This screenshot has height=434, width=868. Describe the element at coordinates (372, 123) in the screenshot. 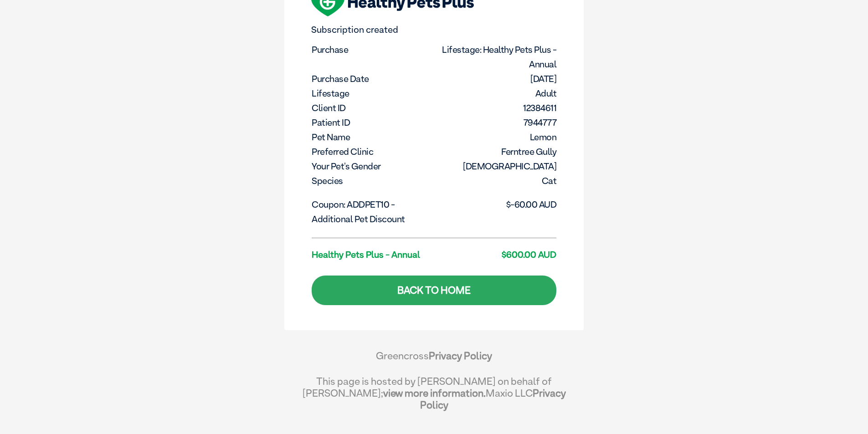

I see `dt: Patient ID` at that location.